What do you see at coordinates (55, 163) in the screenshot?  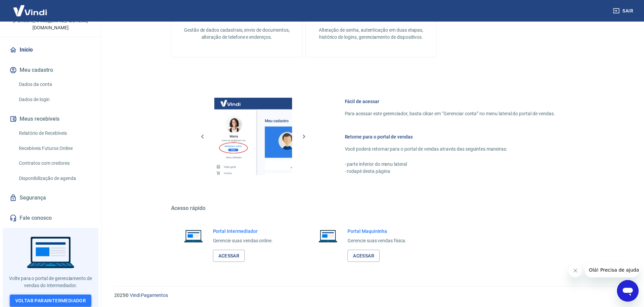 I see `a: Contratos com credores` at bounding box center [55, 163].